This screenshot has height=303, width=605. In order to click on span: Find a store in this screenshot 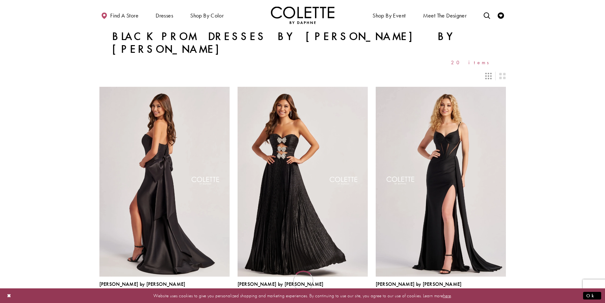, I will do `click(124, 16)`.